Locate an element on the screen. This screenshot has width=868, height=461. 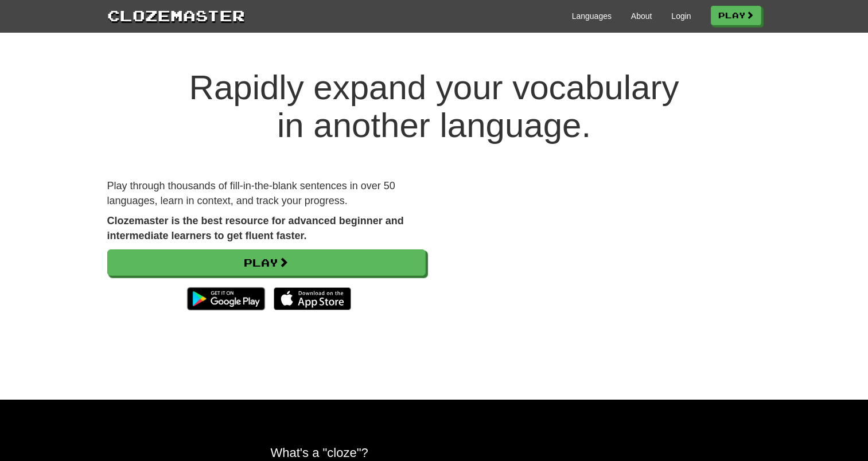
h2: What's a "cloze"? is located at coordinates (434, 452).